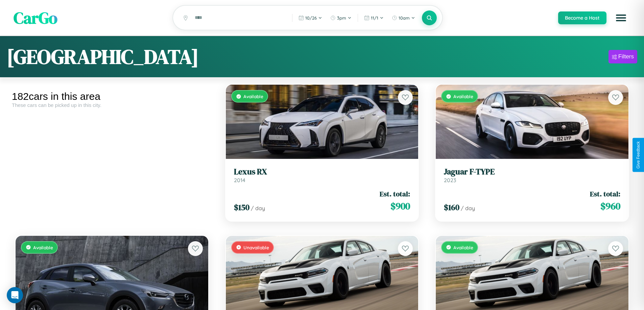 This screenshot has height=310, width=644. Describe the element at coordinates (242, 207) in the screenshot. I see `span: $ 150` at that location.